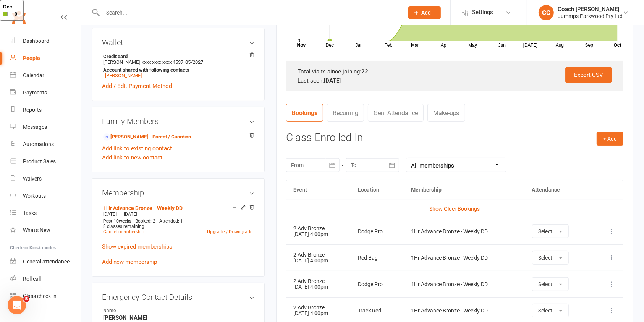 The height and width of the screenshot is (322, 644). Describe the element at coordinates (178, 42) in the screenshot. I see `h3: Wallet` at that location.